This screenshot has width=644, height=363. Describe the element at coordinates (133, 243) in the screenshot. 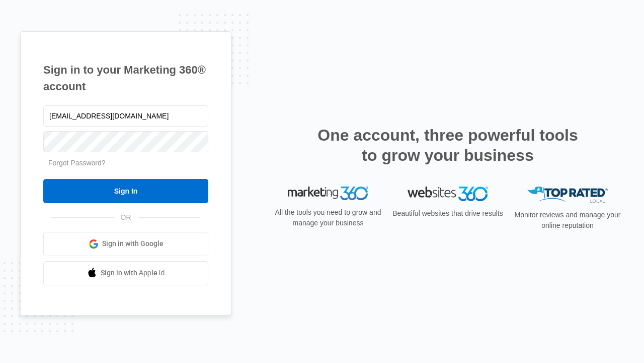

I see `span: Sign in with Google` at that location.